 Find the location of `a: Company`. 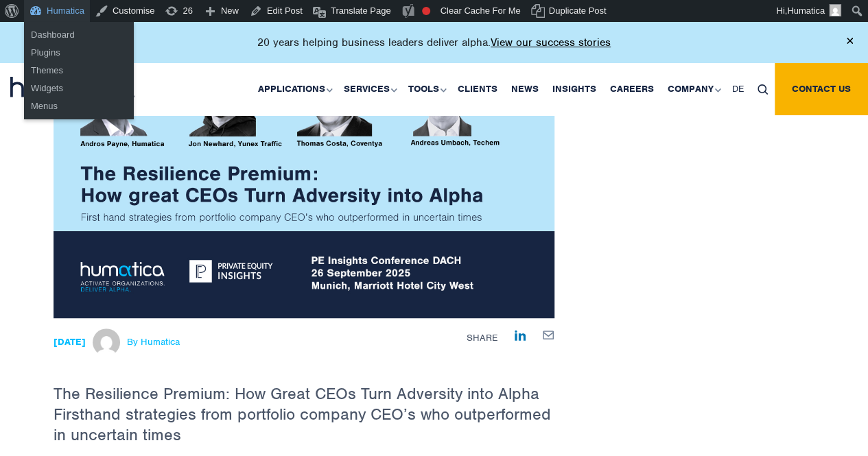

a: Company is located at coordinates (693, 89).